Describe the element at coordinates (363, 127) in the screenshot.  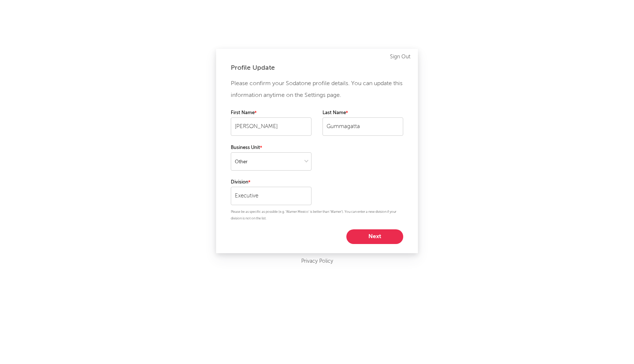
I see `input: Your last name` at that location.